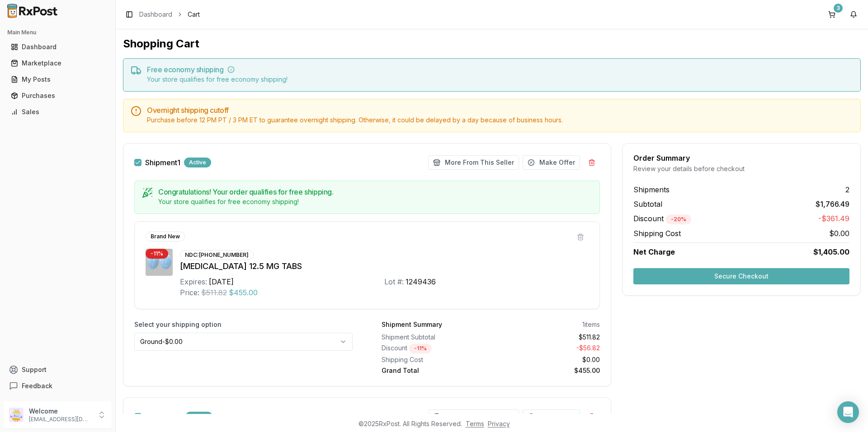 This screenshot has width=868, height=432. What do you see at coordinates (500, 111) in the screenshot?
I see `h5: Overnight shipping cutoff` at bounding box center [500, 111].